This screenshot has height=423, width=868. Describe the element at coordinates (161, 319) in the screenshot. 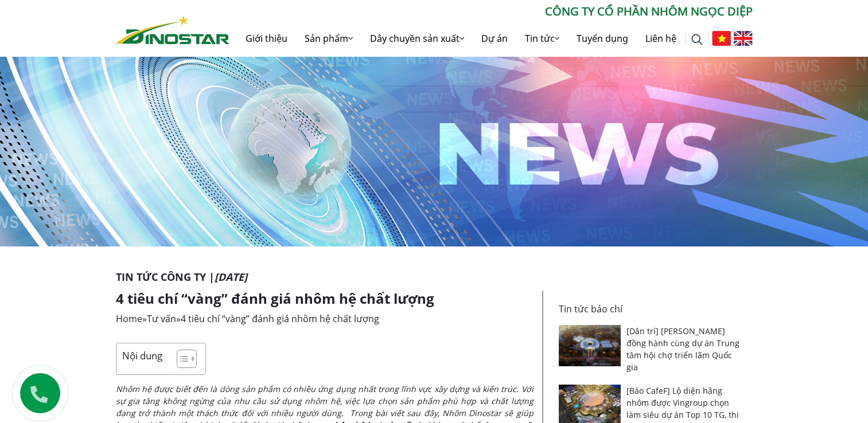

I see `a: Tư vấn` at that location.